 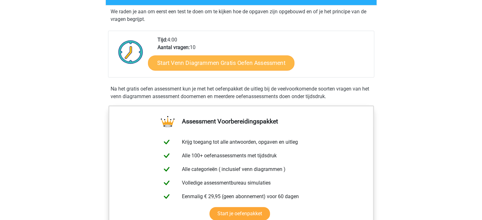 I want to click on b: Tijd:, so click(x=162, y=40).